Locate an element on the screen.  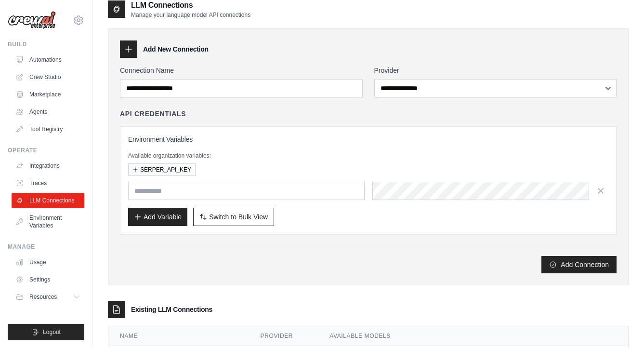
a: Tool Registry is located at coordinates (48, 129).